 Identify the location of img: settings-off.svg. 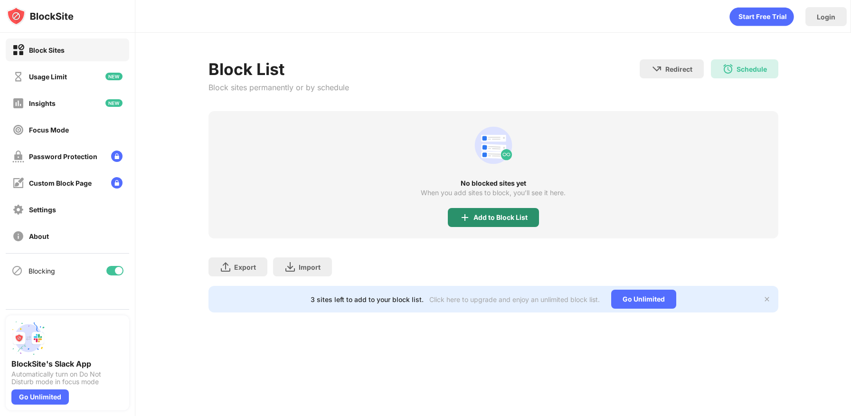
(18, 209).